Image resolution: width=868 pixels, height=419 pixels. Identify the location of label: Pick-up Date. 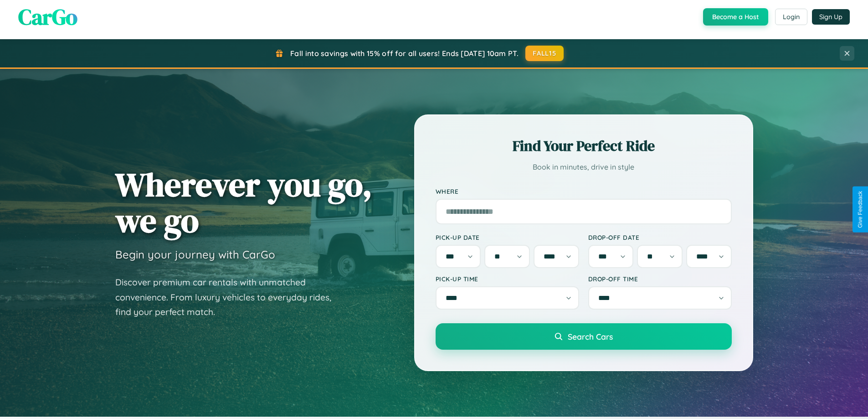
(507, 237).